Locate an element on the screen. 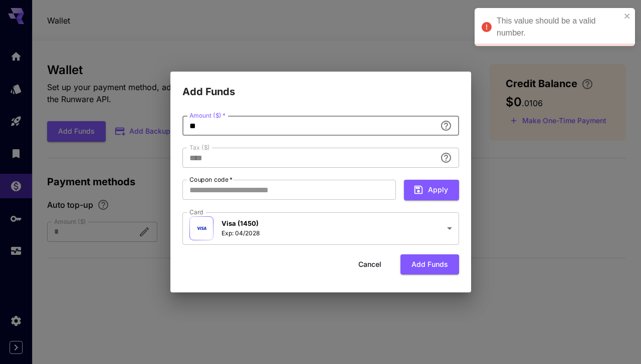 The height and width of the screenshot is (364, 641). button: Cancel is located at coordinates (370, 264).